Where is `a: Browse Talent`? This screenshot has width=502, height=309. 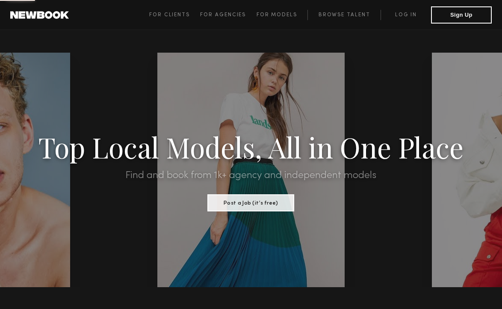
a: Browse Talent is located at coordinates (344, 15).